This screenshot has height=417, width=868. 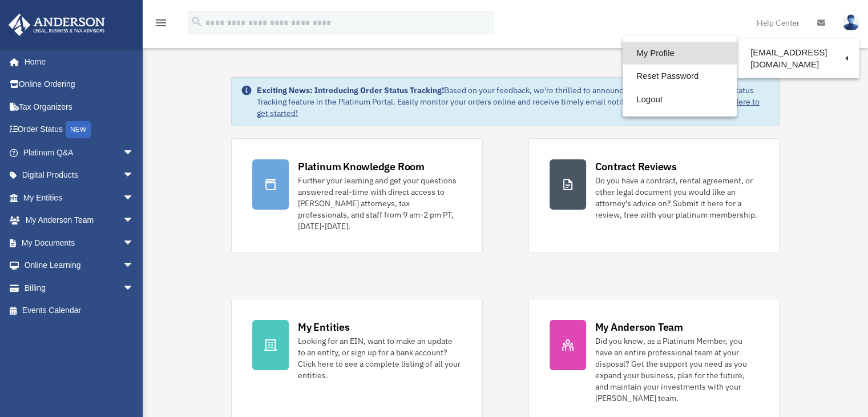 What do you see at coordinates (680, 53) in the screenshot?
I see `a: My Profile` at bounding box center [680, 53].